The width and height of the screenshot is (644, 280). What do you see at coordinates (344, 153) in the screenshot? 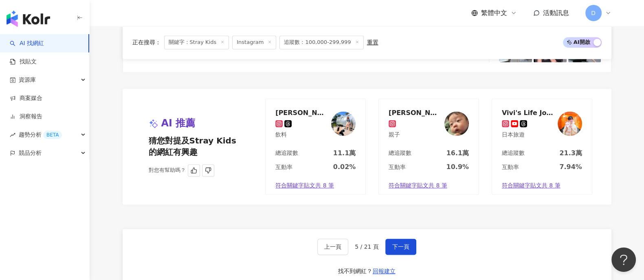
I see `div: 11.1萬` at bounding box center [344, 153].